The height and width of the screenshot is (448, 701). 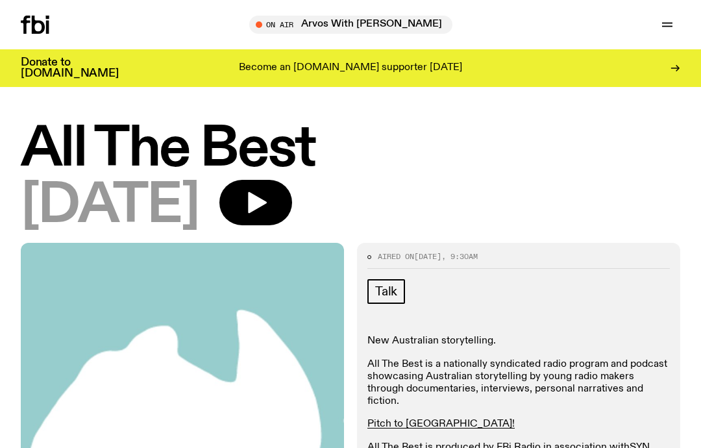 I want to click on span: Aired on, so click(x=396, y=256).